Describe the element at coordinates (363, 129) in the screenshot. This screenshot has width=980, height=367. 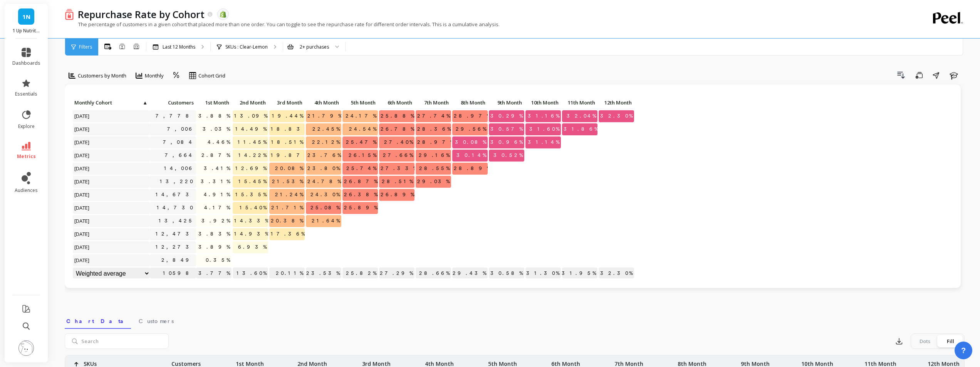
I see `span: 24.54%` at that location.